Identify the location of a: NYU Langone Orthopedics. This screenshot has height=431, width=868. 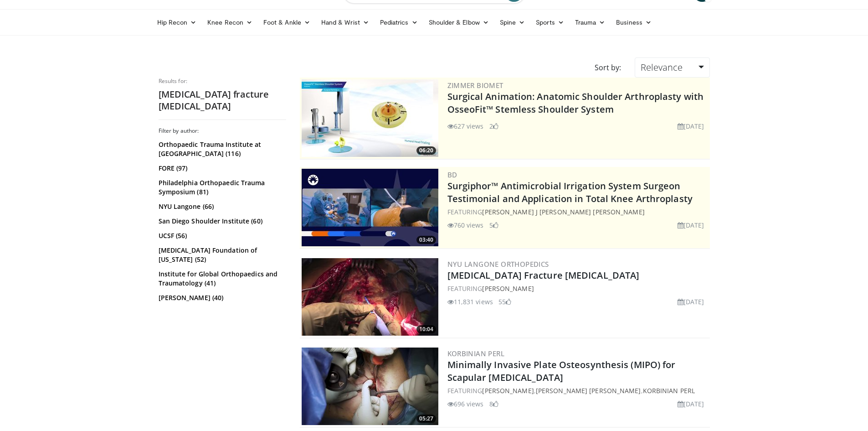
(498, 264).